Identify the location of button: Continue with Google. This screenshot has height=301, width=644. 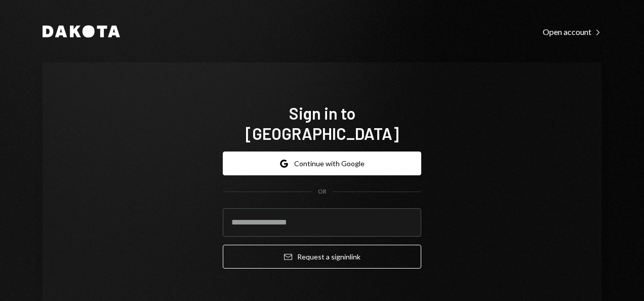
(322, 163).